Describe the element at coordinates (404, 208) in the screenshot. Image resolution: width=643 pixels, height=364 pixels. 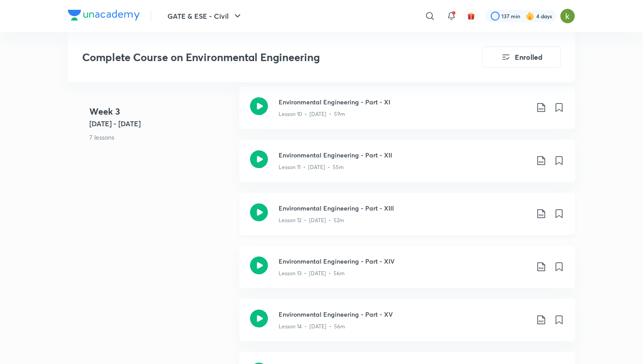
I see `h3: Environmental Engineering - Part - XIII` at that location.